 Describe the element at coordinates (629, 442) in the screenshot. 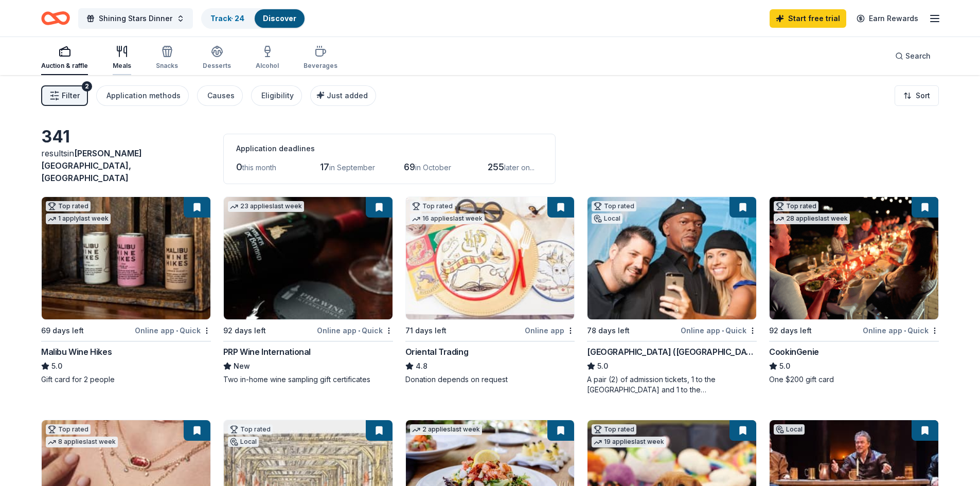

I see `div: 19 applies last week` at that location.